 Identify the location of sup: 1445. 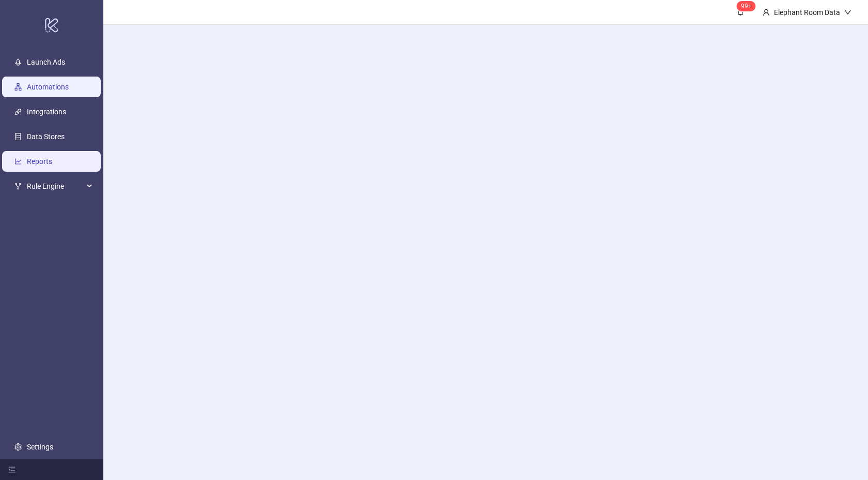
(746, 6).